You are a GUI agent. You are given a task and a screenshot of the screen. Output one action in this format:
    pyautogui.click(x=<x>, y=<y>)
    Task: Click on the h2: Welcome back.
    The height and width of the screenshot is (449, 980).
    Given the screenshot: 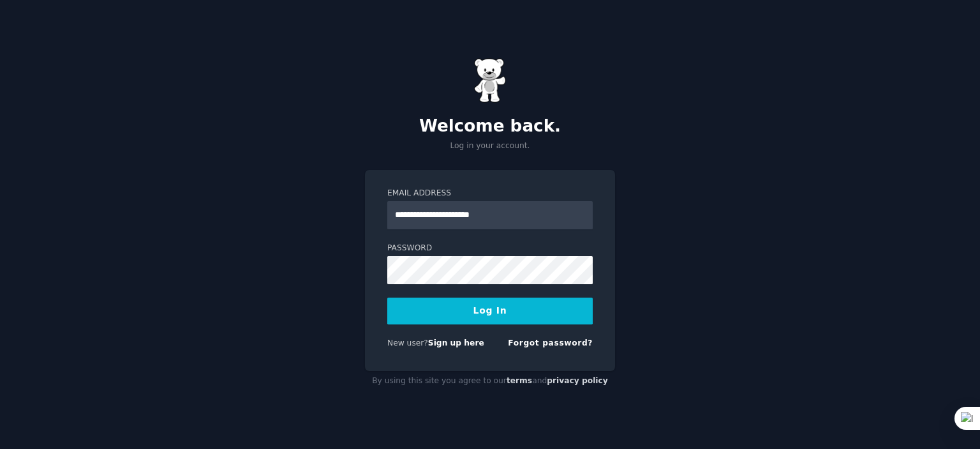 What is the action you would take?
    pyautogui.click(x=490, y=126)
    